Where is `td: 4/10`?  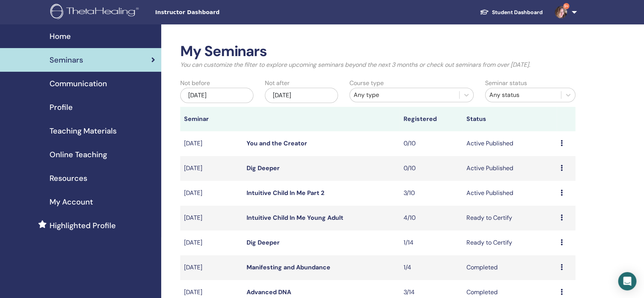
td: 4/10 is located at coordinates (431, 218).